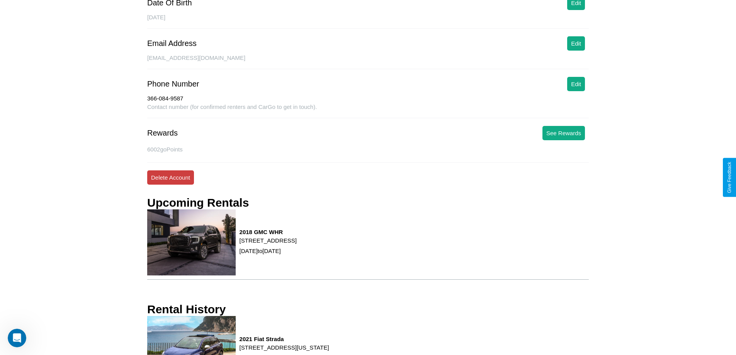 The image size is (736, 355). What do you see at coordinates (368, 111) in the screenshot?
I see `div: Contact number (for confirmed renters and CarGo to get in touch).` at bounding box center [368, 111].